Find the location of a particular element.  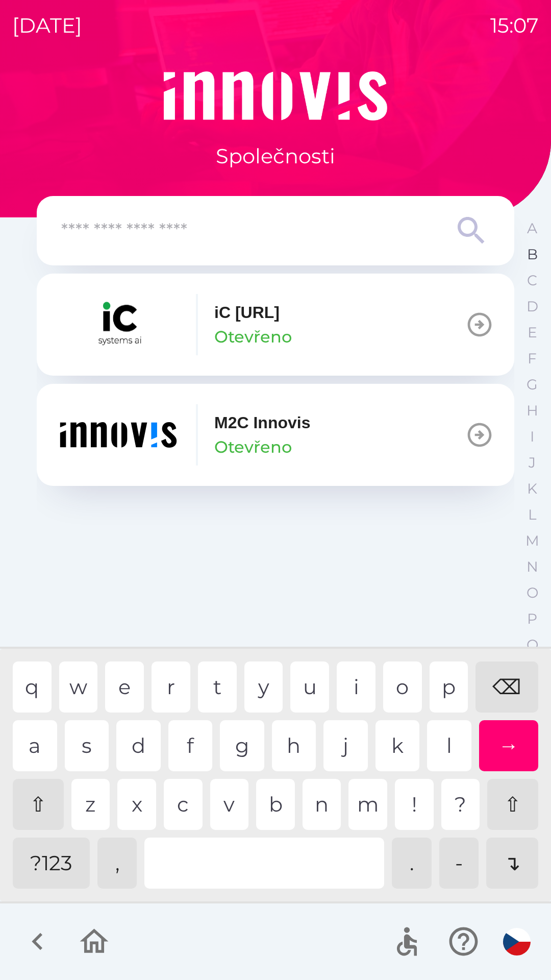

img: cs flag is located at coordinates (517, 941).